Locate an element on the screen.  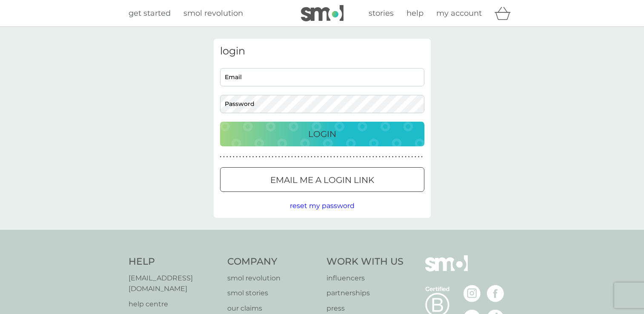
p: help centre is located at coordinates (174, 304).